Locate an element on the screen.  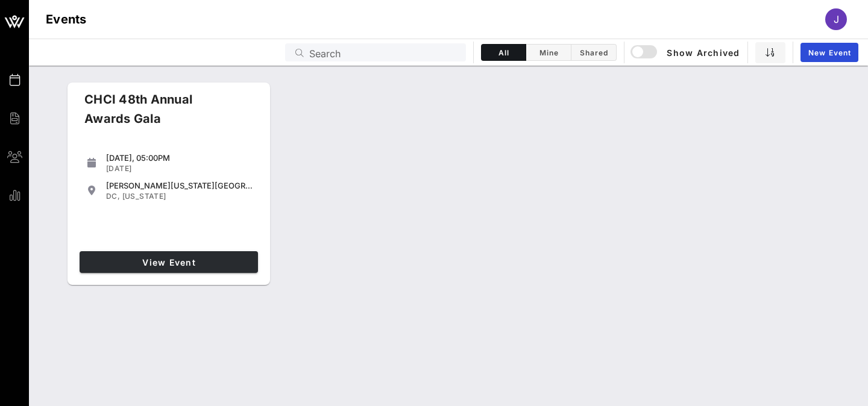
span: View Event is located at coordinates (168, 262).